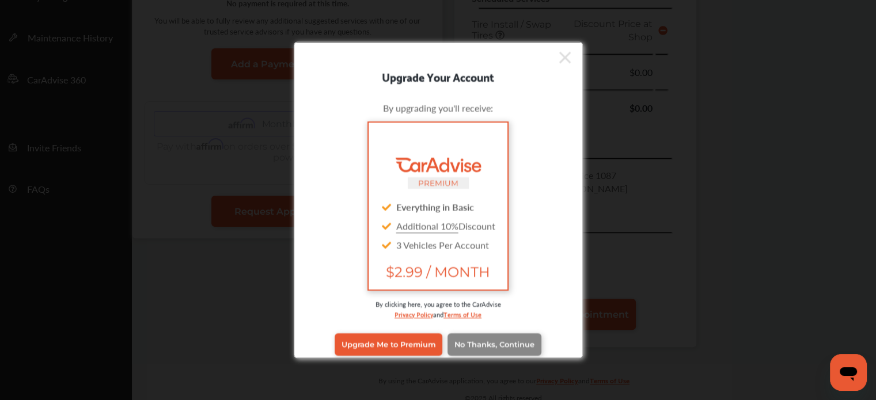 This screenshot has width=876, height=400. Describe the element at coordinates (388, 345) in the screenshot. I see `a: Upgrade Me to Premium` at that location.